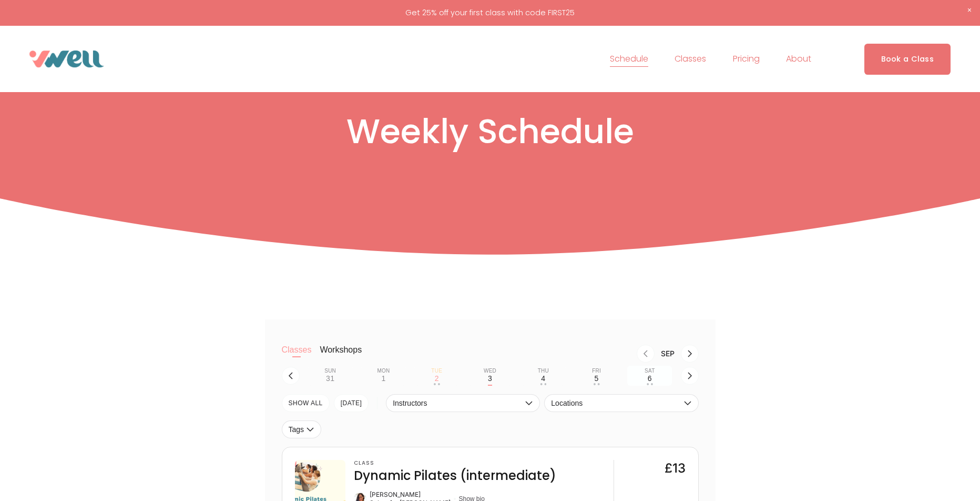 The width and height of the screenshot is (980, 501). I want to click on a: Schedule, so click(628, 59).